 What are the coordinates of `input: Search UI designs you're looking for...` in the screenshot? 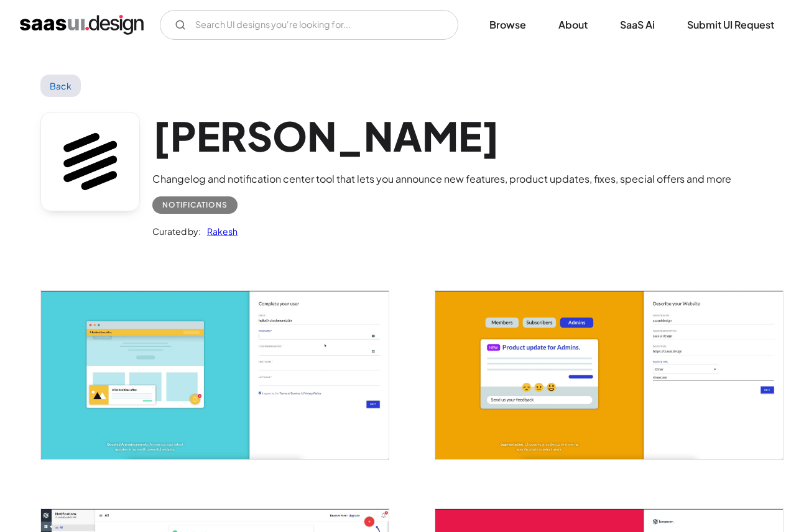 It's located at (309, 25).